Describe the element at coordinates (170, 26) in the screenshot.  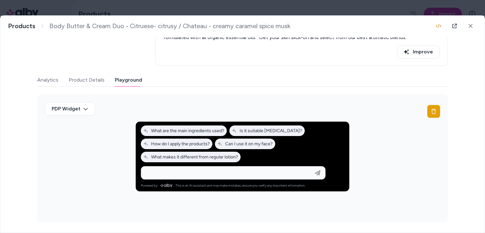
I see `span: Body Butter & Cream Duo - Citruese- citrusy / Chateau - creamy caramel spice musk` at that location.